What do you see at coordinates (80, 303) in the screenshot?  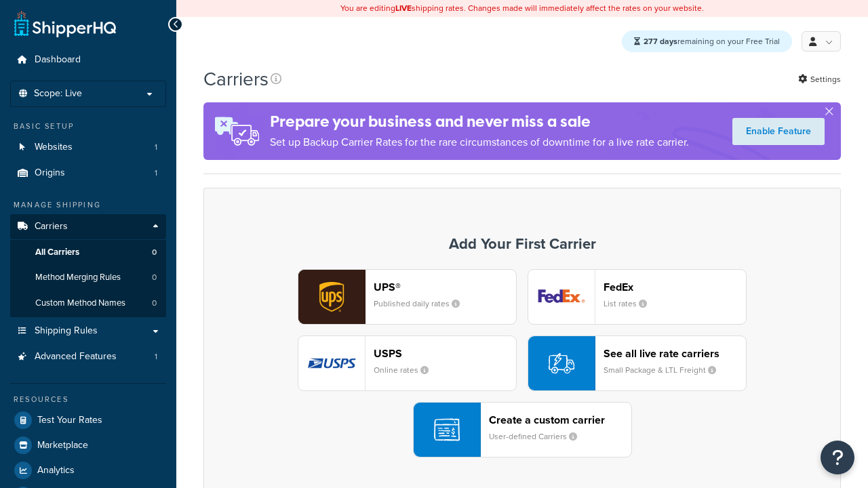 I see `span: Custom Method Names` at bounding box center [80, 303].